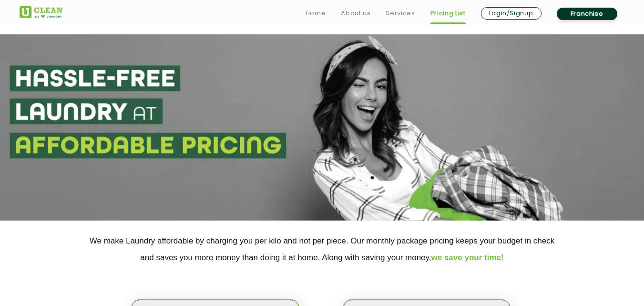 Image resolution: width=644 pixels, height=306 pixels. Describe the element at coordinates (449, 13) in the screenshot. I see `a: Pricing List` at that location.